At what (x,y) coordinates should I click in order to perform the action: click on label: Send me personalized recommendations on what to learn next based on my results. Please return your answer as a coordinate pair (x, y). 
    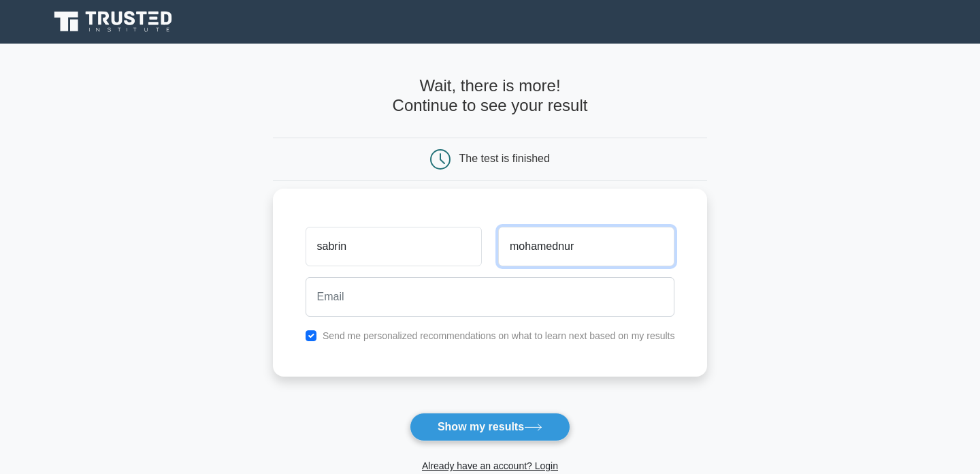
    Looking at the image, I should click on (499, 335).